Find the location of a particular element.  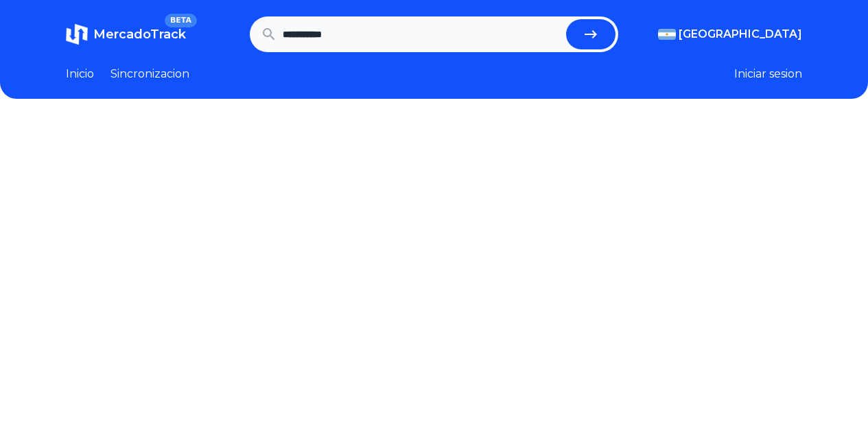

img: Argentina is located at coordinates (667, 35).